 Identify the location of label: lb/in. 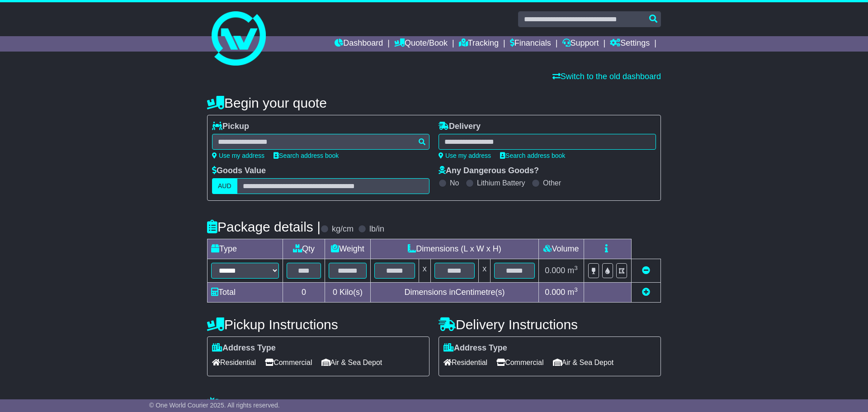
(376, 229).